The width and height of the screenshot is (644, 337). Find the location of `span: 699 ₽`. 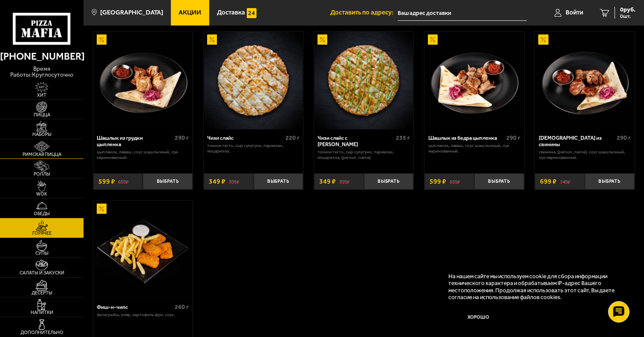

span: 699 ₽ is located at coordinates (548, 182).